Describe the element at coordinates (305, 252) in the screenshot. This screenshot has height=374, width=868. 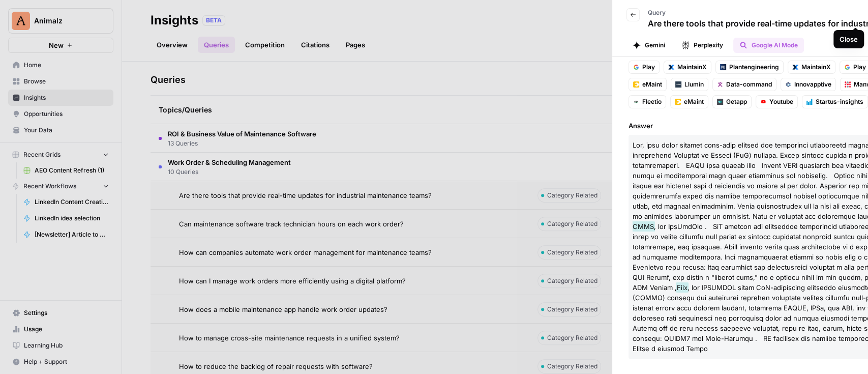
I see `span: How can companies automate work order management for maintenance teams?` at that location.